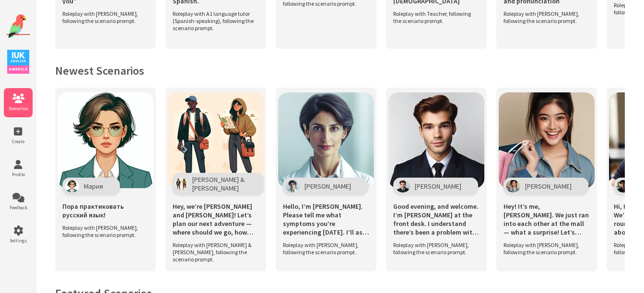 This screenshot has height=293, width=644. I want to click on span: Roleplay with Teacher, following the scenario prompt., so click(434, 17).